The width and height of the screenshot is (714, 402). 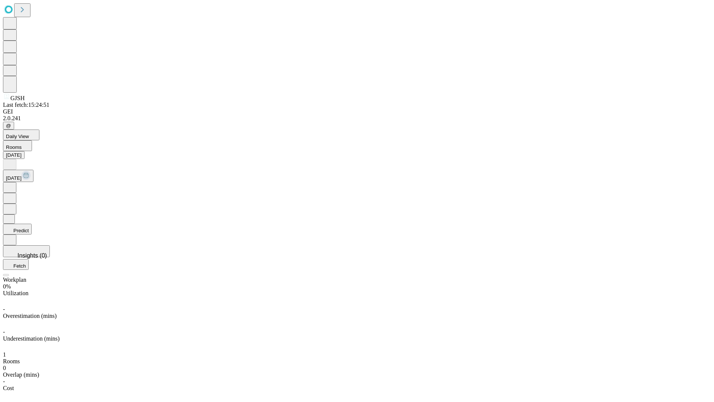 I want to click on button: Daily View, so click(x=21, y=135).